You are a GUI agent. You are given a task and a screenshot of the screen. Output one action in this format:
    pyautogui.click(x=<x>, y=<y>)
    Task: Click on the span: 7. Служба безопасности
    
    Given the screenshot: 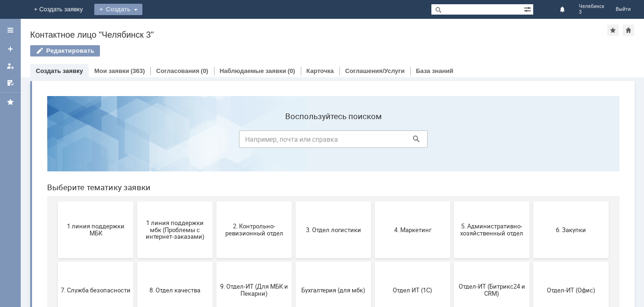 What is the action you would take?
    pyautogui.click(x=56, y=201)
    